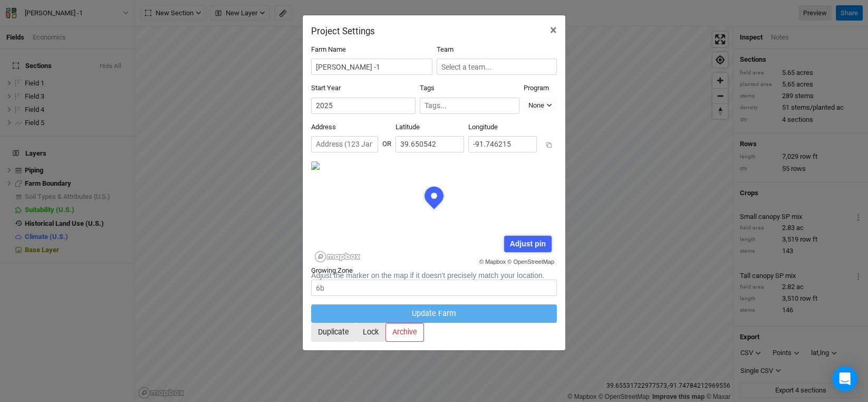 This screenshot has height=402, width=868. I want to click on button: Lock, so click(371, 332).